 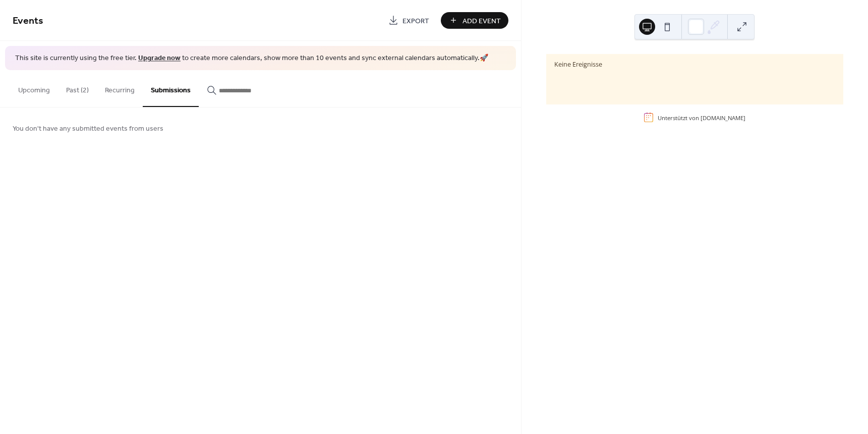 I want to click on div: Keine Ereignisse, so click(x=695, y=65).